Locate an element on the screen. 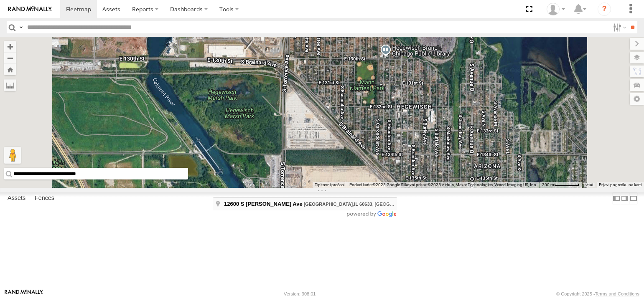 Image resolution: width=644 pixels, height=298 pixels. label: Measure is located at coordinates (10, 85).